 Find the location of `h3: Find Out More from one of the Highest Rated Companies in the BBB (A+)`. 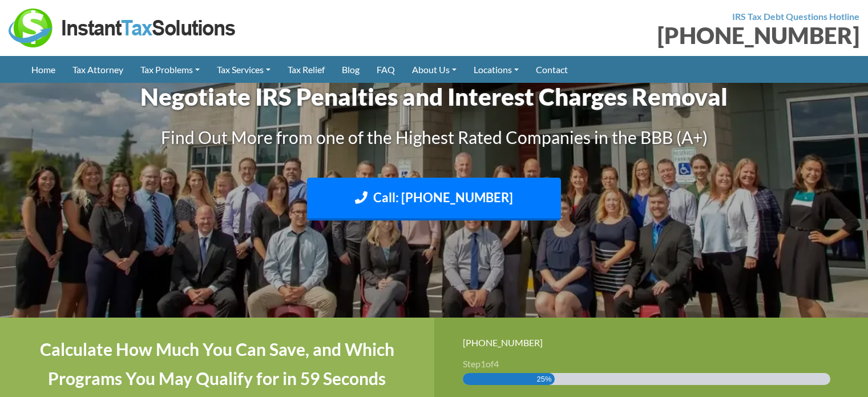

h3: Find Out More from one of the Highest Rated Companies in the BBB (A+) is located at coordinates (434, 137).